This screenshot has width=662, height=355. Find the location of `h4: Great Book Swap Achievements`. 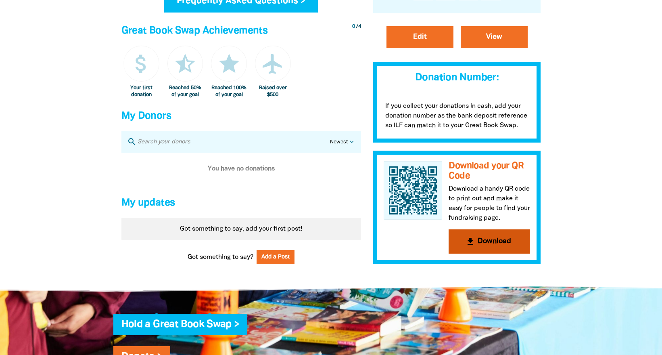

h4: Great Book Swap Achievements is located at coordinates (241, 31).